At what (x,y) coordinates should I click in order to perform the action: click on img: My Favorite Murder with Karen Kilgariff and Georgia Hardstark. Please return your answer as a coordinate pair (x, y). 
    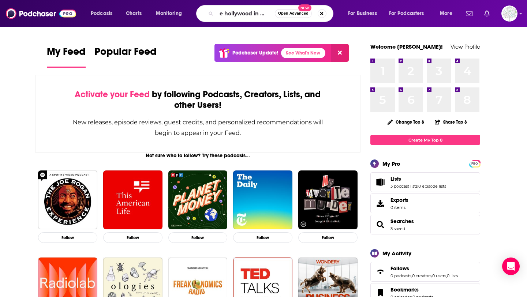
    Looking at the image, I should click on (328, 200).